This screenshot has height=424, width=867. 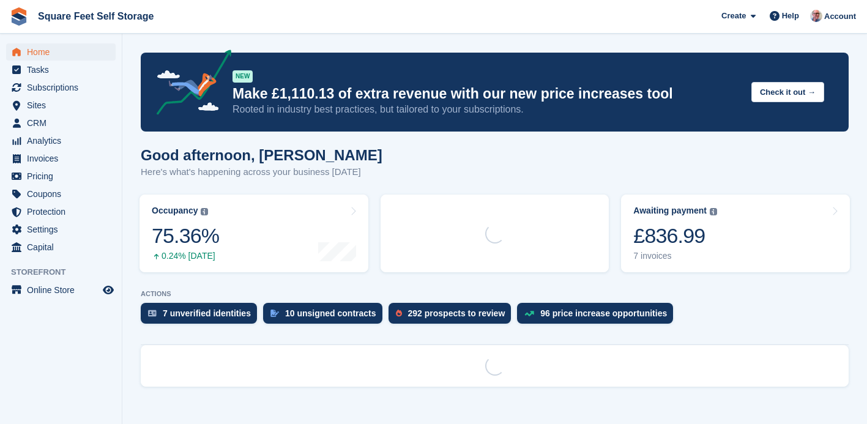 I want to click on div: 75.36%, so click(x=185, y=236).